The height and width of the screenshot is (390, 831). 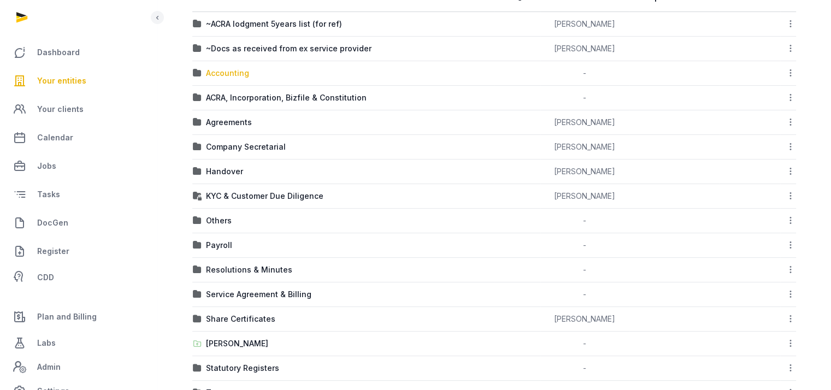 I want to click on a: Tasks, so click(x=78, y=194).